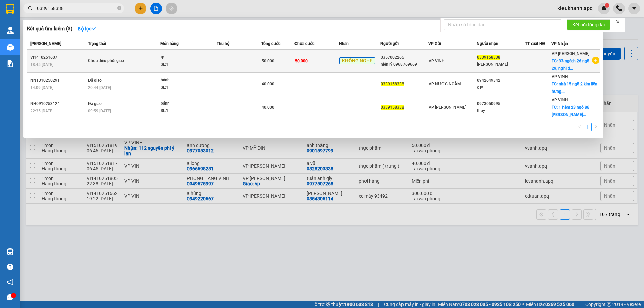  What do you see at coordinates (595, 60) in the screenshot?
I see `span: plus-circle` at bounding box center [595, 60].